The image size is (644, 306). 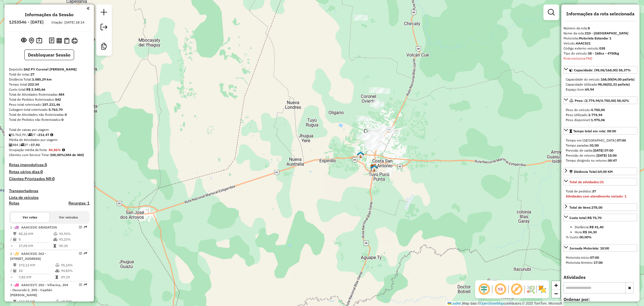 I want to click on div: Tempo total em rota: 08:00, so click(x=600, y=151).